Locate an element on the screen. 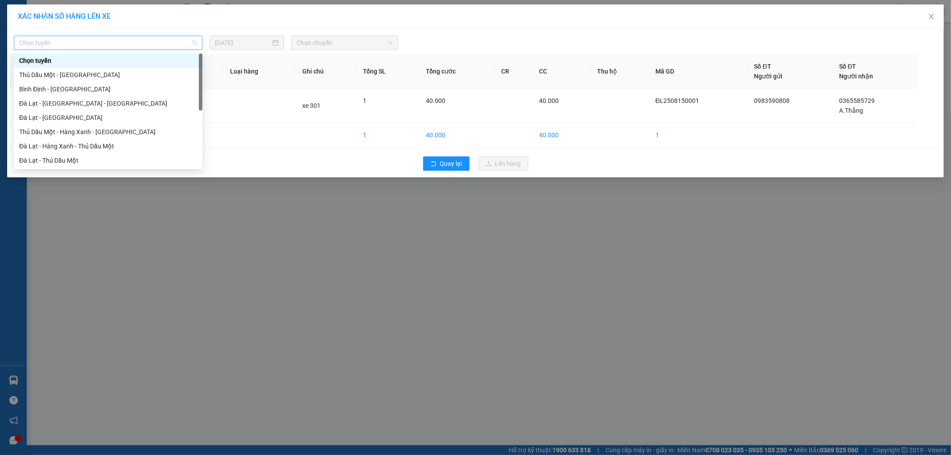 This screenshot has width=951, height=455. th: Thu hộ is located at coordinates (619, 71).